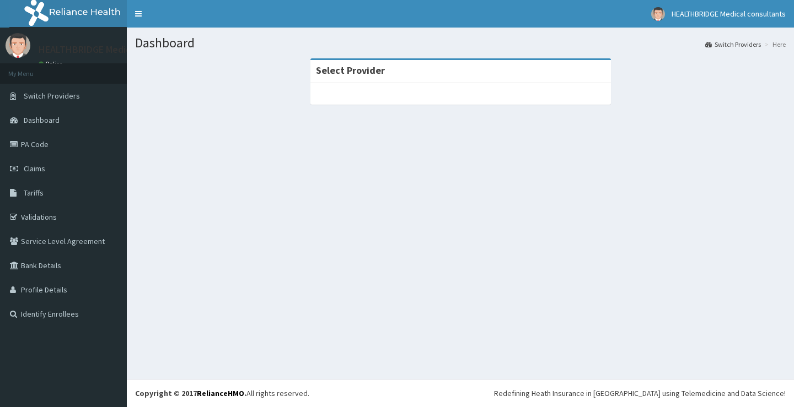  What do you see at coordinates (728, 14) in the screenshot?
I see `span: HEALTHBRIDGE Medical consultants` at bounding box center [728, 14].